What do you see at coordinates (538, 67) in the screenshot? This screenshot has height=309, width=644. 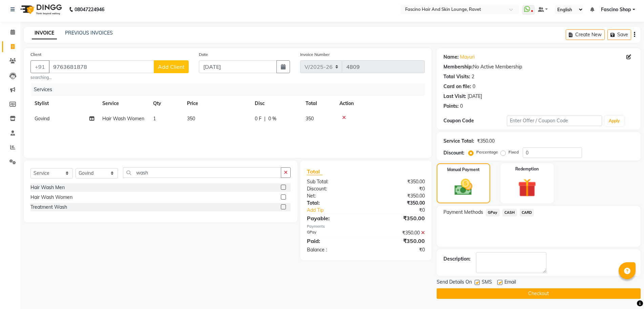 I see `div: No Active Membership` at bounding box center [538, 67].